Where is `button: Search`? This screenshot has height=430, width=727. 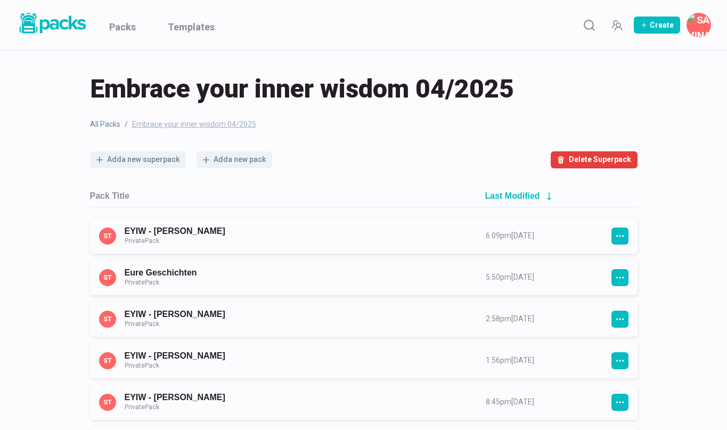
button: Search is located at coordinates (589, 25).